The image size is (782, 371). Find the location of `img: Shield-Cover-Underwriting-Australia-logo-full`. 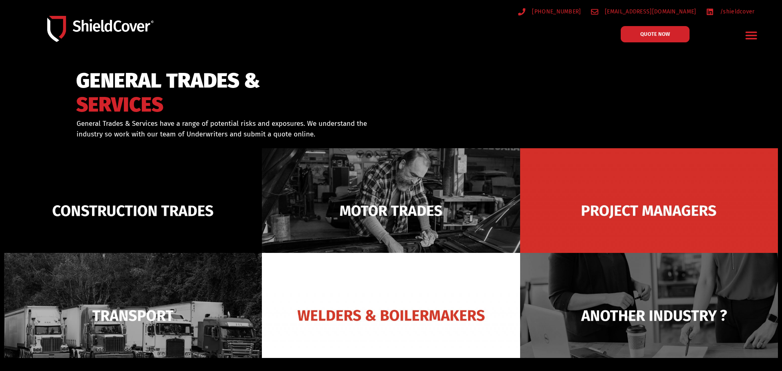

img: Shield-Cover-Underwriting-Australia-logo-full is located at coordinates (100, 29).